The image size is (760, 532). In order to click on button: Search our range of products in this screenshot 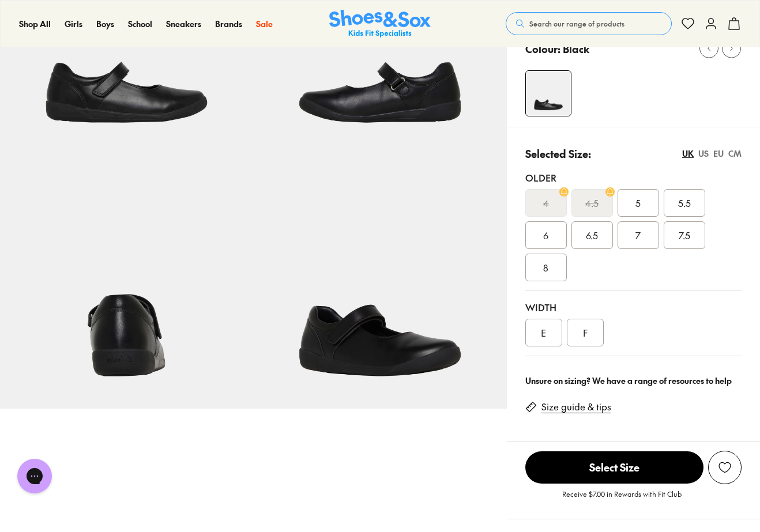, I will do `click(589, 23)`.